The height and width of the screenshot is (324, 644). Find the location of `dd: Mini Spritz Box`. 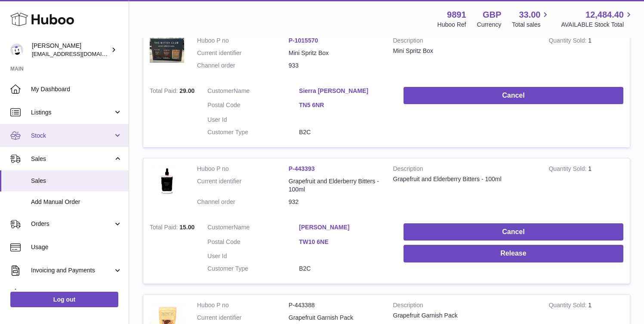

dd: Mini Spritz Box is located at coordinates (334, 53).